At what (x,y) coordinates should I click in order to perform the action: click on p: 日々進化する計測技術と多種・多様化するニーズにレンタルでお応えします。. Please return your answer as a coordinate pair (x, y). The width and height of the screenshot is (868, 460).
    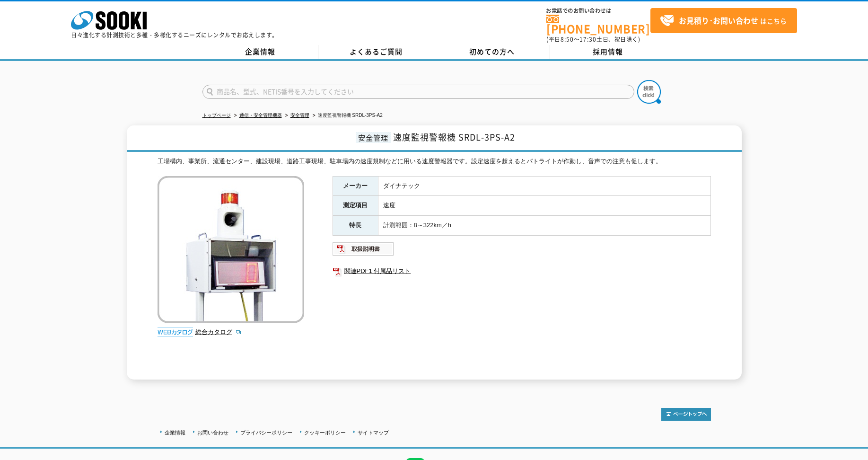
    Looking at the image, I should click on (175, 35).